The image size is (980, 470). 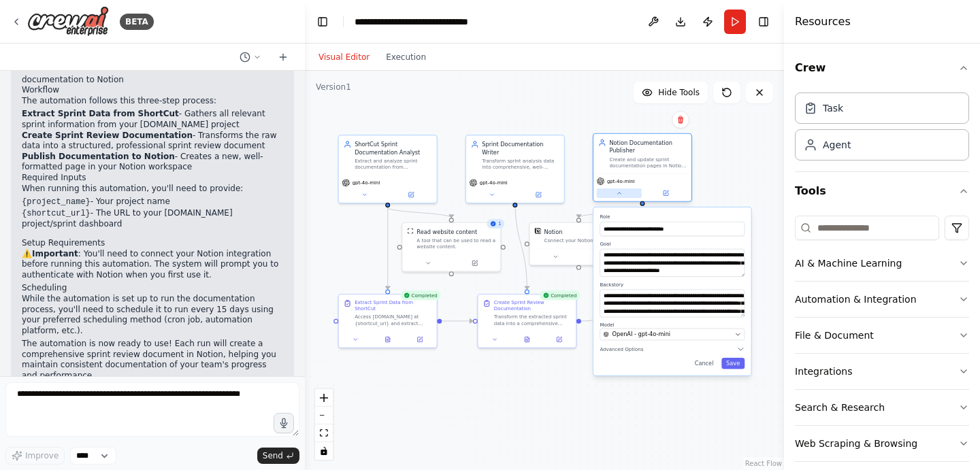 I want to click on g: Edge from a7da5d1e-4636-43fc-a019-6620c9e60540 to a06a20fb-c928-4b59-8e92-11b0ec772daa, so click(x=610, y=212).